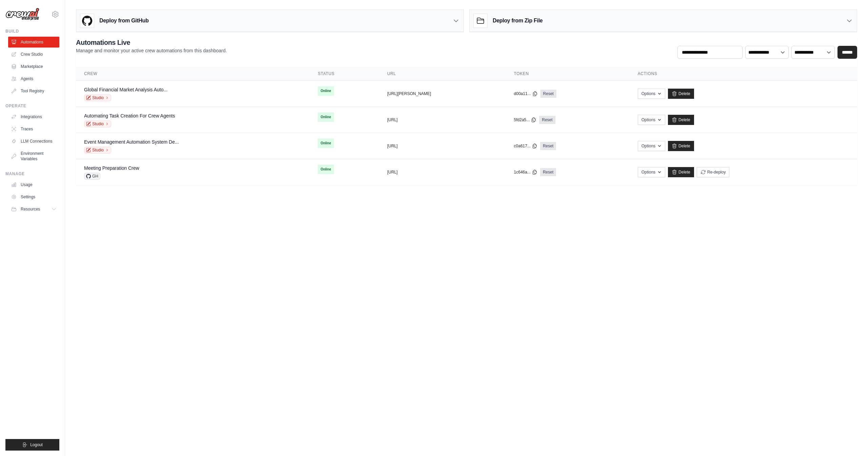 The image size is (868, 456). I want to click on div: Manage, so click(32, 174).